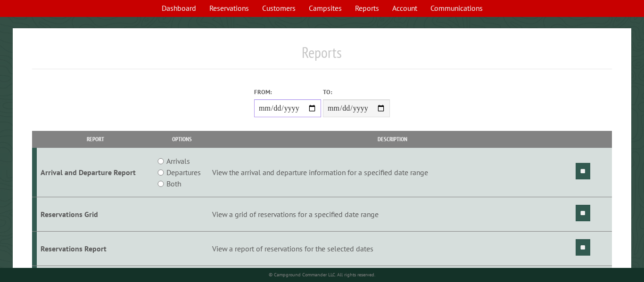  Describe the element at coordinates (178, 161) in the screenshot. I see `label: Arrivals` at that location.